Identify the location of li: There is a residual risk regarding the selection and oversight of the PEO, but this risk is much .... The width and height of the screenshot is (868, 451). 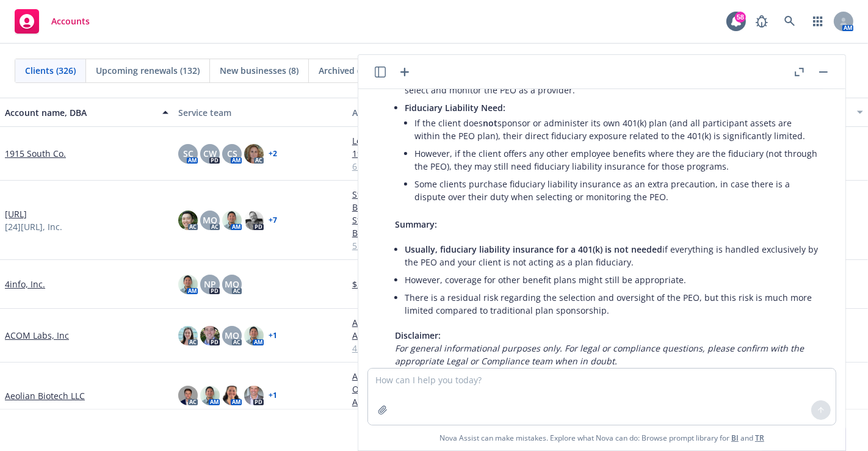
(612, 304).